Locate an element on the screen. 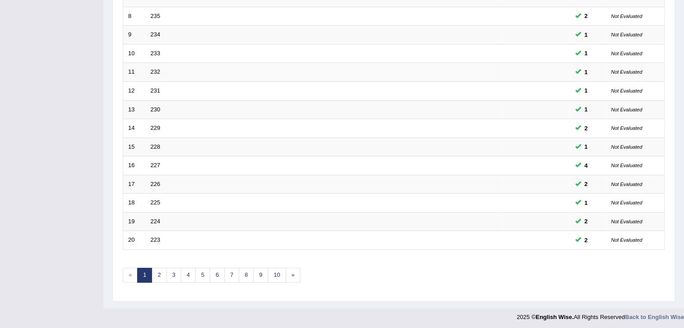 The width and height of the screenshot is (684, 328). td: 9 is located at coordinates (134, 35).